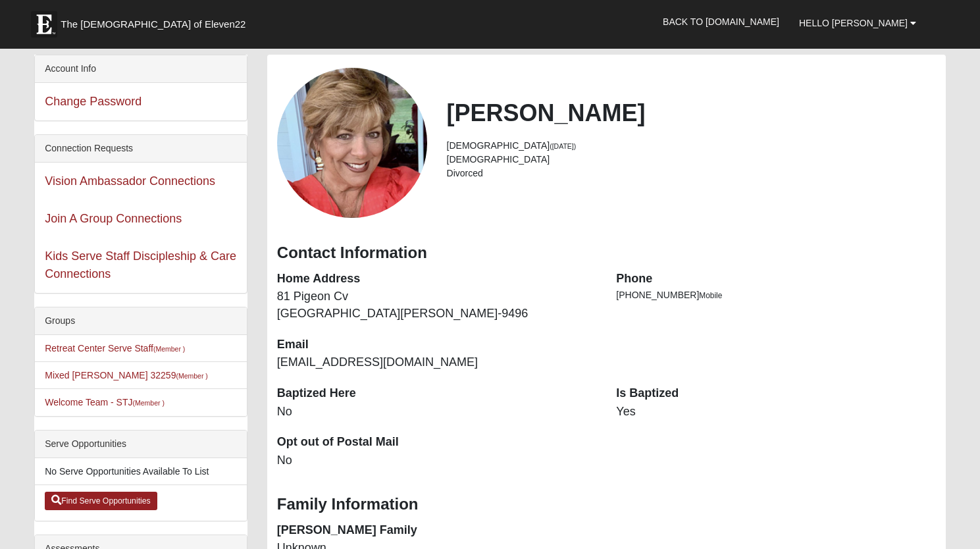 The image size is (980, 549). What do you see at coordinates (775, 412) in the screenshot?
I see `dd: Yes` at bounding box center [775, 412].